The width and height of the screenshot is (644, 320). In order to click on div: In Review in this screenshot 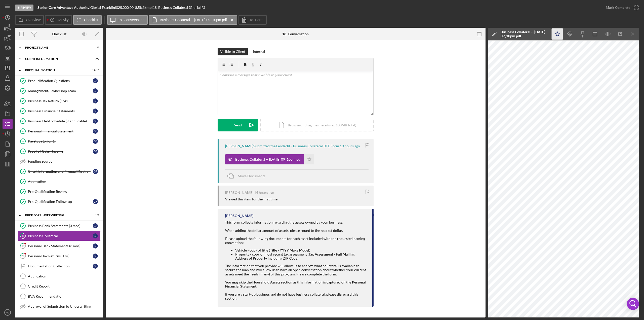, I will do `click(24, 8)`.